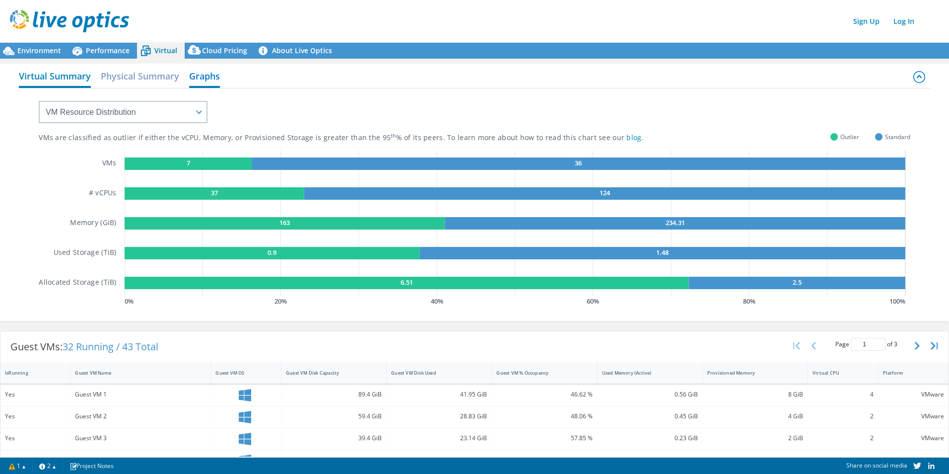  What do you see at coordinates (675, 222) in the screenshot?
I see `text: 234.31` at bounding box center [675, 222].